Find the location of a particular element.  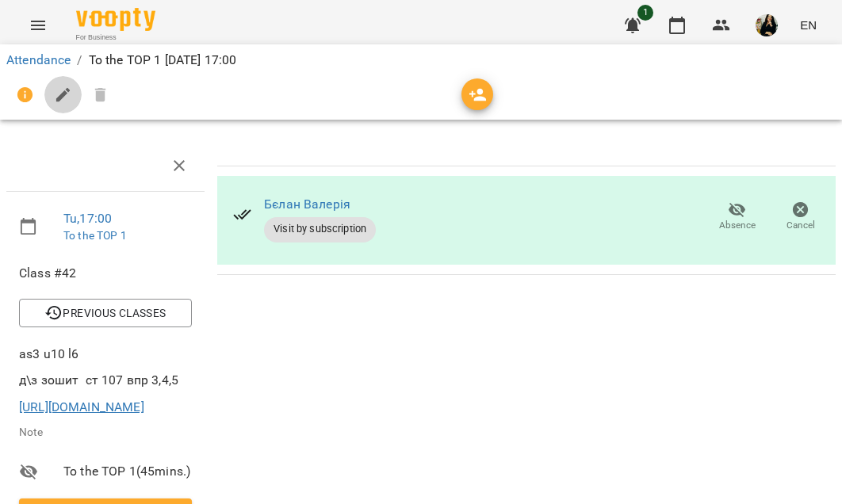

span: Previous Classes is located at coordinates (106, 314).